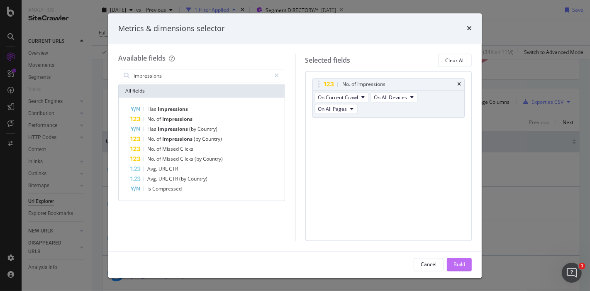  What do you see at coordinates (336, 109) in the screenshot?
I see `button: On All Pages` at bounding box center [336, 109].